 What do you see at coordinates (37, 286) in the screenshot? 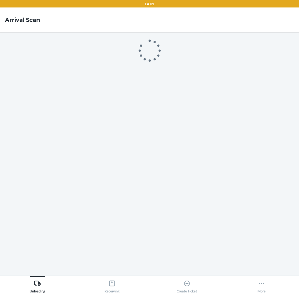
I see `div: Unloading` at bounding box center [37, 286].